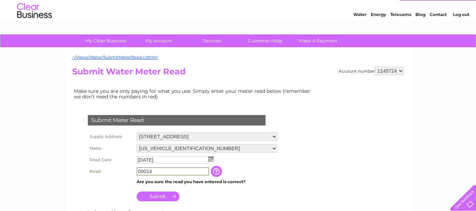  I want to click on a: Log out, so click(461, 32).